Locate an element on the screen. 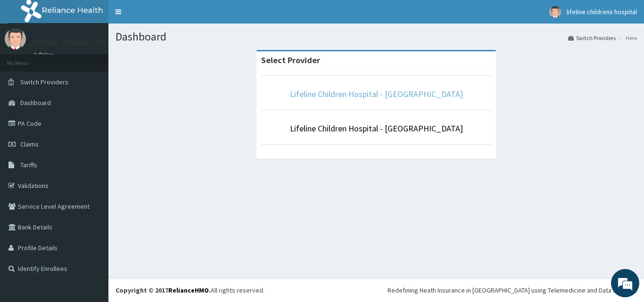 Image resolution: width=644 pixels, height=302 pixels. p: lifeline childrens hospital is located at coordinates (80, 42).